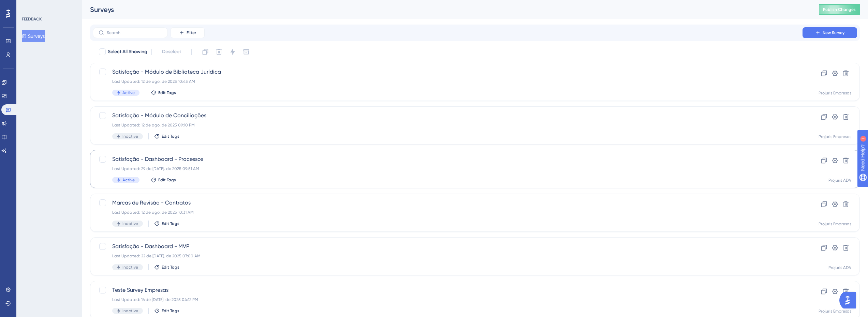 This screenshot has height=317, width=868. What do you see at coordinates (447, 159) in the screenshot?
I see `span: Satisfação - Dashboard - Processos` at bounding box center [447, 159].